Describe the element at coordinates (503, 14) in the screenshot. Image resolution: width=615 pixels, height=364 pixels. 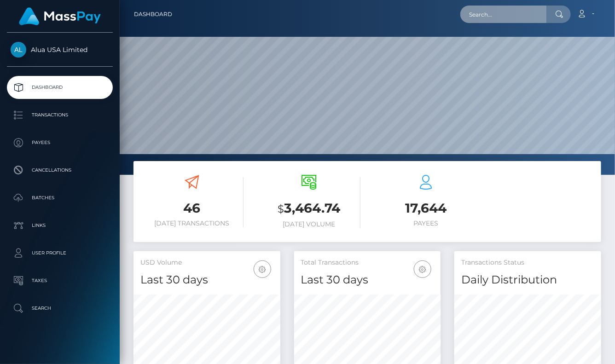
I see `input: Search...` at that location.